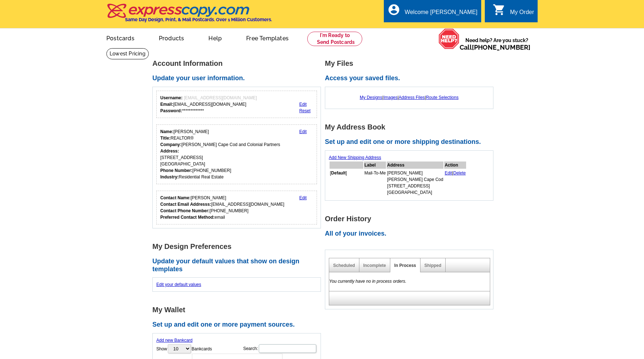 This screenshot has width=644, height=359. What do you see at coordinates (460, 173) in the screenshot?
I see `a: Delete` at bounding box center [460, 173].